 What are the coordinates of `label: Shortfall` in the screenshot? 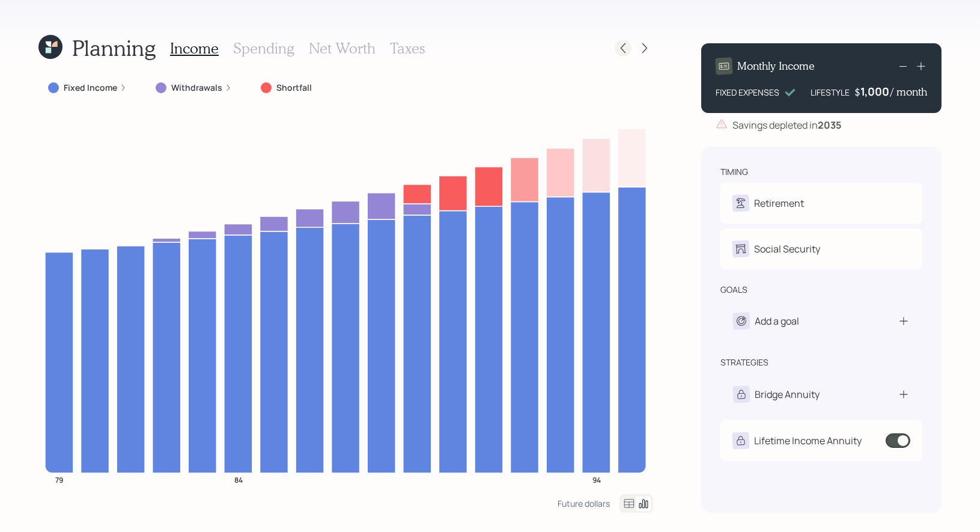 It's located at (294, 88).